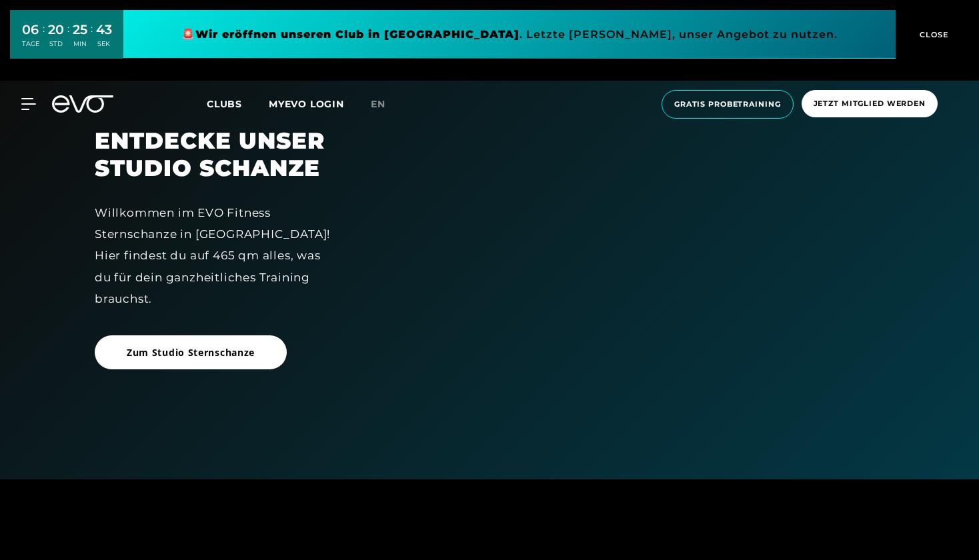 Image resolution: width=979 pixels, height=560 pixels. I want to click on div: SEK, so click(104, 44).